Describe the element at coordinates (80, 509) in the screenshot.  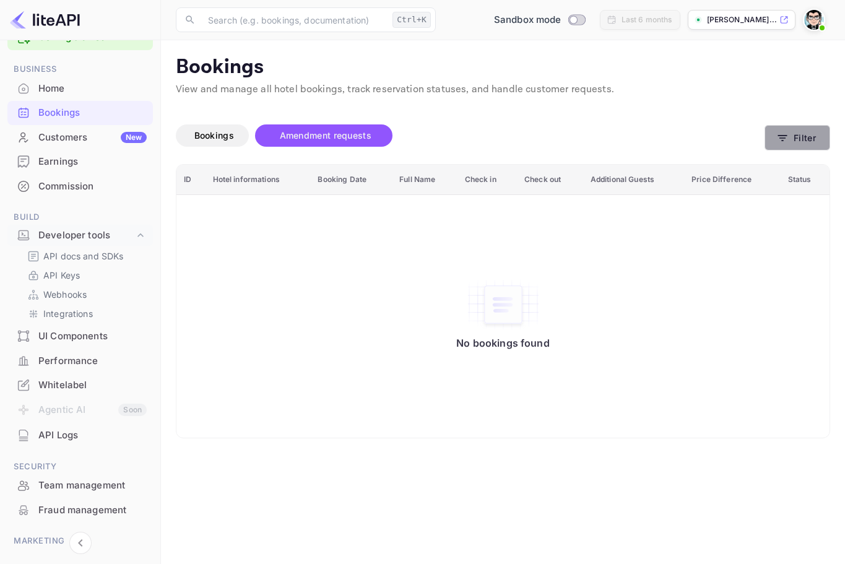
I see `a: Fraud management` at that location.